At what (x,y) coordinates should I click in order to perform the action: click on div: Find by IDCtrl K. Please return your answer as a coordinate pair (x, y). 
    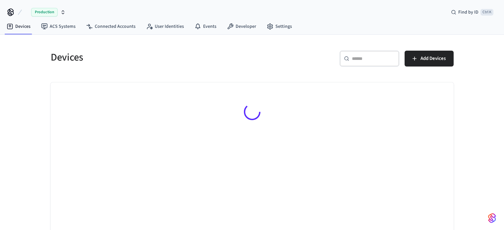
    Looking at the image, I should click on (472, 12).